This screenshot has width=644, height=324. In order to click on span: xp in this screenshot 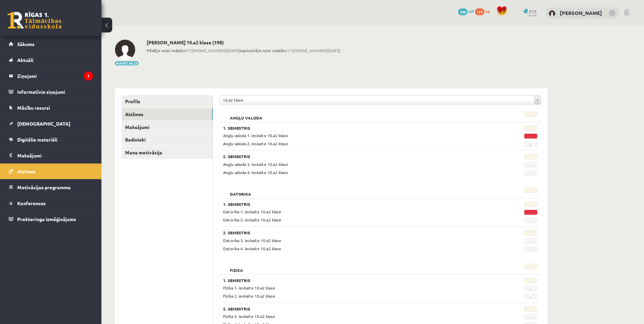, I will do `click(487, 11)`.